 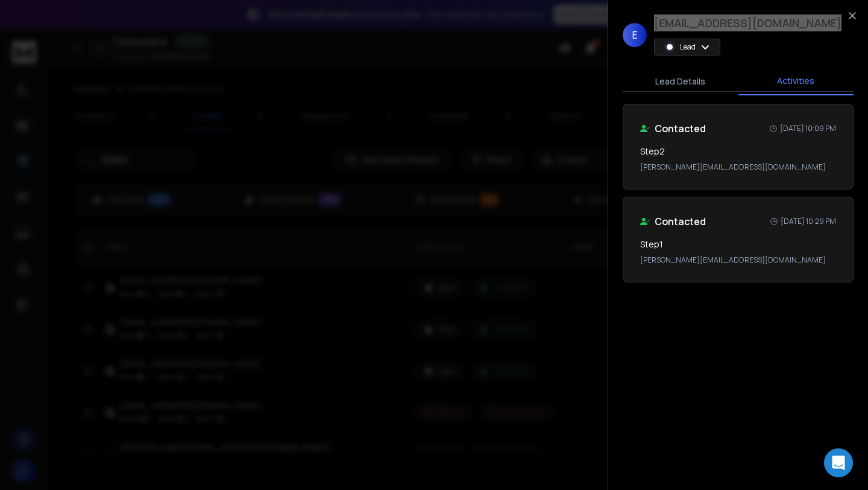 What do you see at coordinates (635, 35) in the screenshot?
I see `span: E` at bounding box center [635, 35].